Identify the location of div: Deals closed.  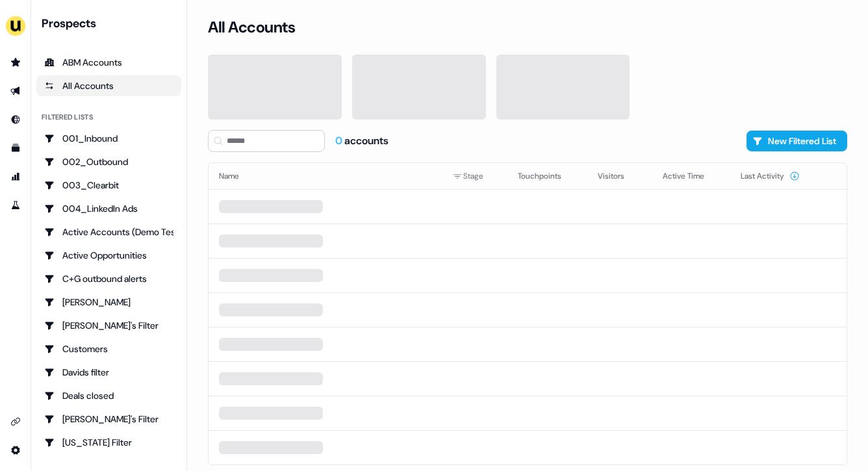
(108, 396).